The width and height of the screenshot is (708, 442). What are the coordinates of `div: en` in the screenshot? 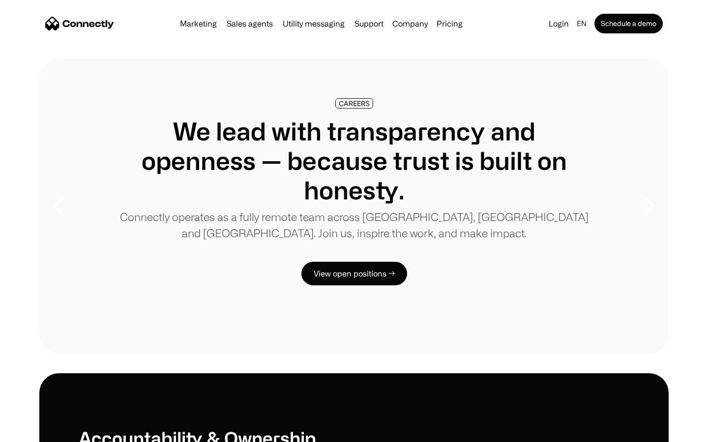 It's located at (581, 24).